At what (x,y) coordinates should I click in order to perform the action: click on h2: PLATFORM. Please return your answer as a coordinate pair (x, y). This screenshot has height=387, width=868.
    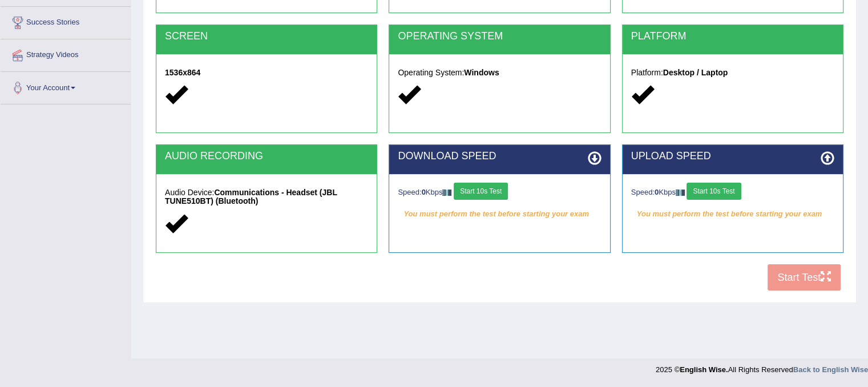
    Looking at the image, I should click on (733, 37).